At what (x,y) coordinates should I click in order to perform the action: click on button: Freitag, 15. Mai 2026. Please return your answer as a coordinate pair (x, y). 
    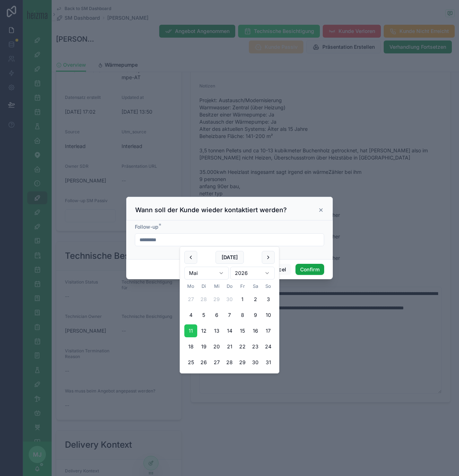
    Looking at the image, I should click on (242, 331).